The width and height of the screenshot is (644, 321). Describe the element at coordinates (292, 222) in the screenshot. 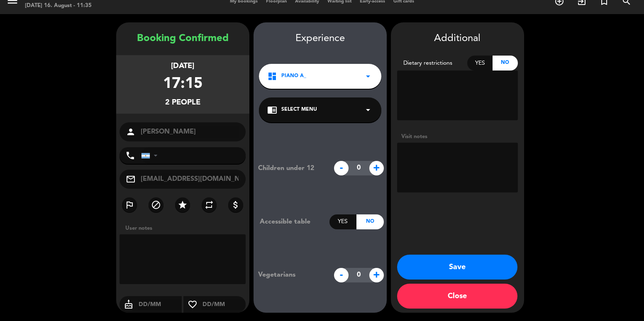

I see `div: Accessible table` at that location.